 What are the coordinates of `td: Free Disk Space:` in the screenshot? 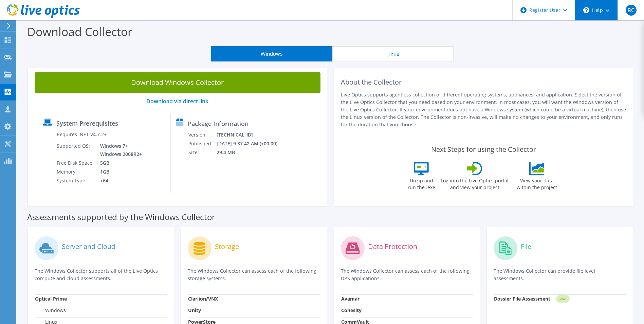 It's located at (76, 163).